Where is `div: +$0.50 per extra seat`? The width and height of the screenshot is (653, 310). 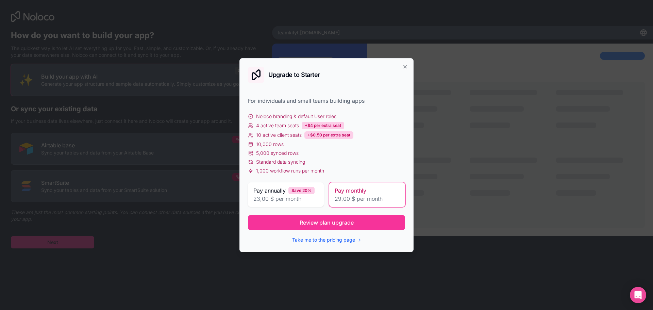
div: +$0.50 per extra seat is located at coordinates (329, 135).